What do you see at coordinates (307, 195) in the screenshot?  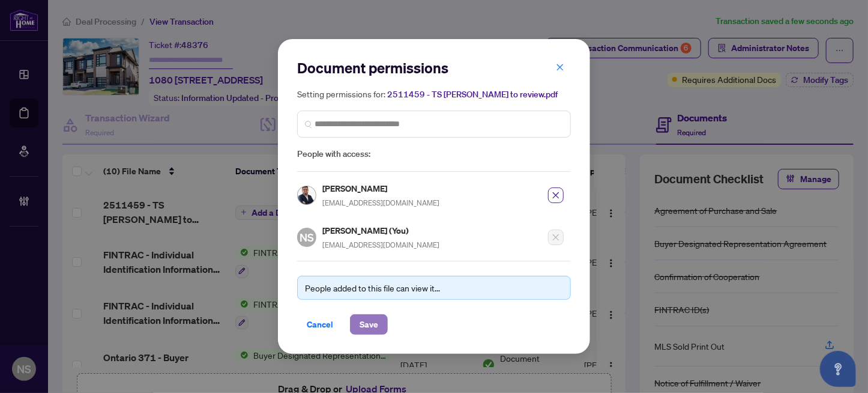 I see `img: Profile Icon` at bounding box center [307, 195].